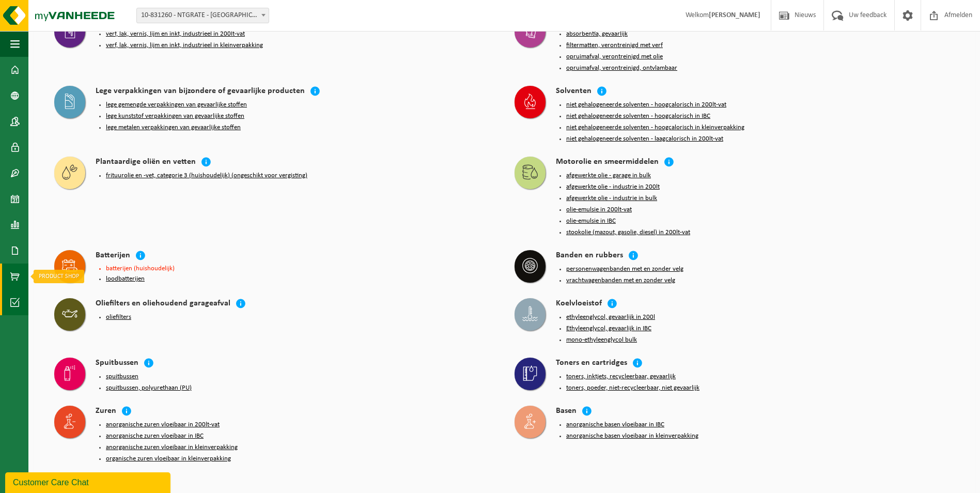 The height and width of the screenshot is (493, 980). What do you see at coordinates (621, 68) in the screenshot?
I see `button: opruimafval, verontreinigd, ontvlambaar` at bounding box center [621, 68].